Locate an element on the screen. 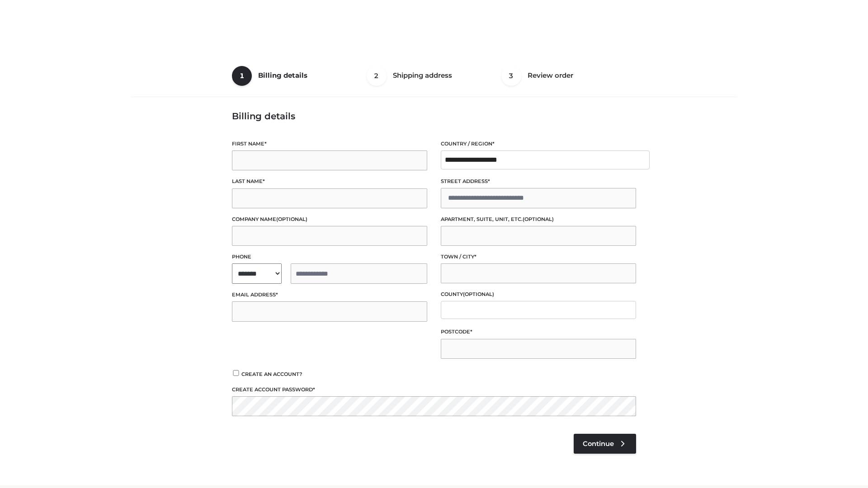 This screenshot has height=488, width=868. span: 3 is located at coordinates (511, 76).